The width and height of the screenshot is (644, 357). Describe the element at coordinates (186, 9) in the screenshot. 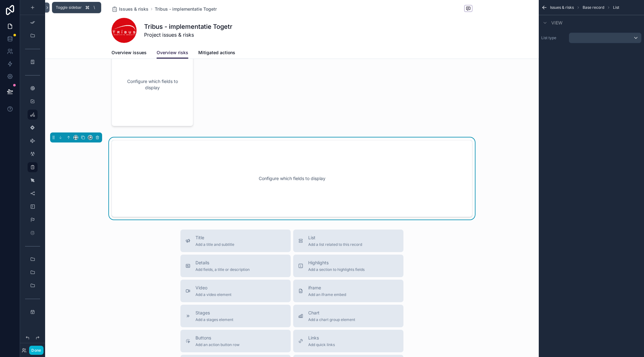

I see `a: Tribus - implementatie Togetr` at that location.